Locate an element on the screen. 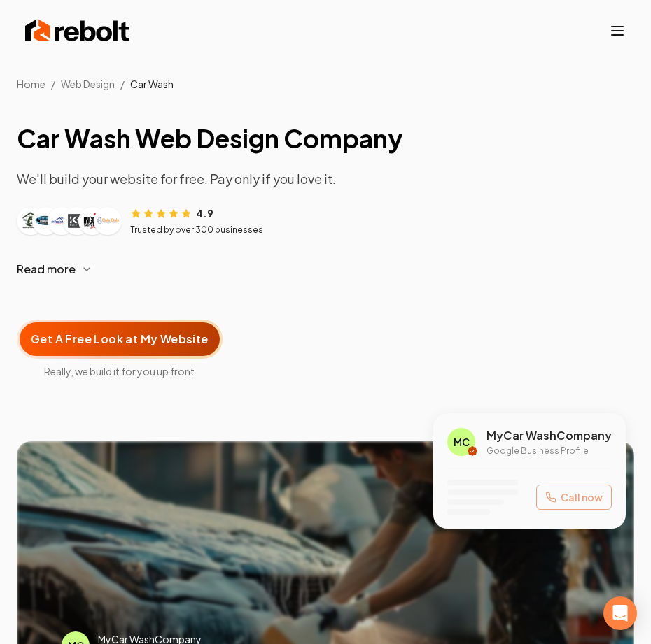  a: Home is located at coordinates (31, 84).